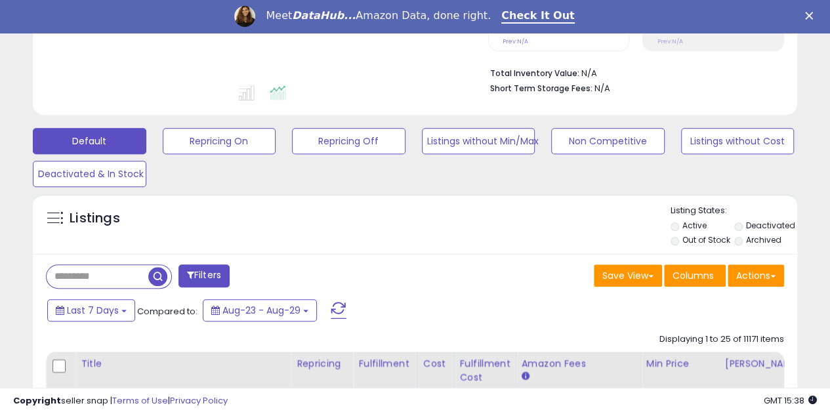 This screenshot has height=414, width=830. What do you see at coordinates (771, 225) in the screenshot?
I see `label: Deactivated` at bounding box center [771, 225].